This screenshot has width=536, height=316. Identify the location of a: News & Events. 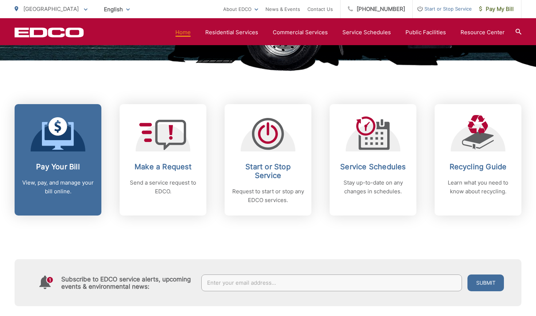
(283, 9).